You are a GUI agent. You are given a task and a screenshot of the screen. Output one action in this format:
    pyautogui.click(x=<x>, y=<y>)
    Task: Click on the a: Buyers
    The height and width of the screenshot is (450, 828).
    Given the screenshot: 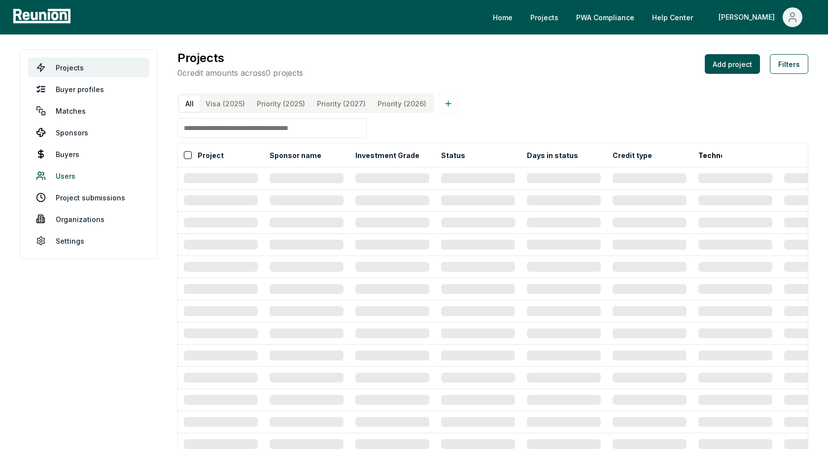 What is the action you would take?
    pyautogui.click(x=89, y=154)
    